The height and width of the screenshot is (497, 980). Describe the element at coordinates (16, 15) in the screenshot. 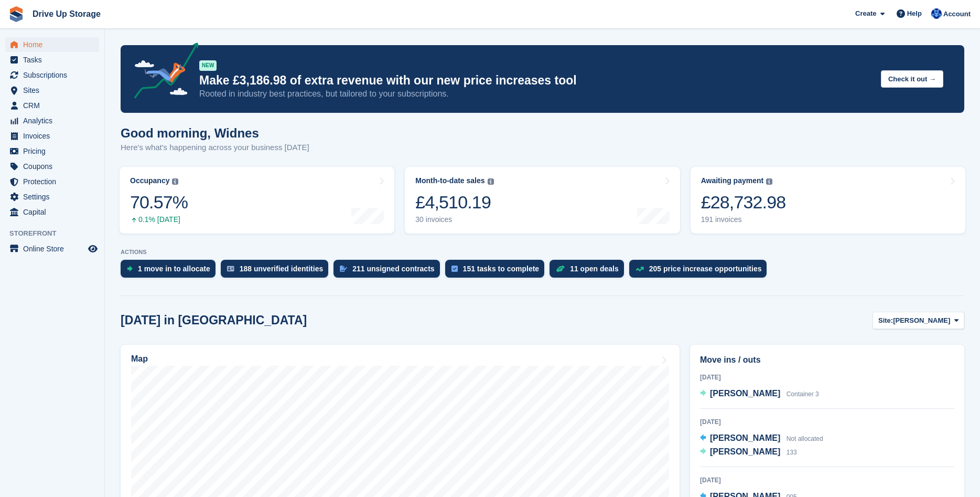

I see `img: stora-icon-8386f47178a22dfd0bd8f6a31ec36ba5ce8667c1dd55bd0f319d3a0aa187defe.svg` at that location.